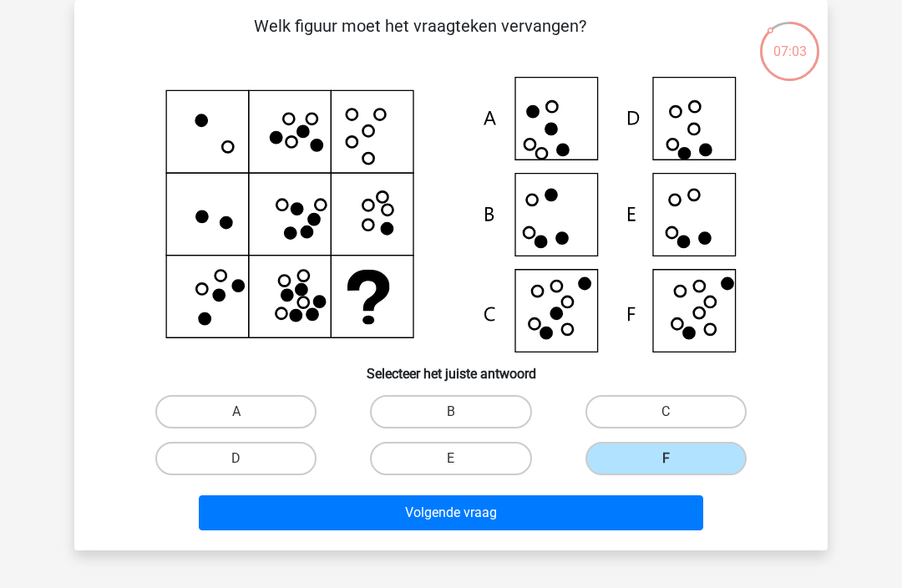 This screenshot has height=588, width=902. Describe the element at coordinates (450, 458) in the screenshot. I see `label: E` at that location.